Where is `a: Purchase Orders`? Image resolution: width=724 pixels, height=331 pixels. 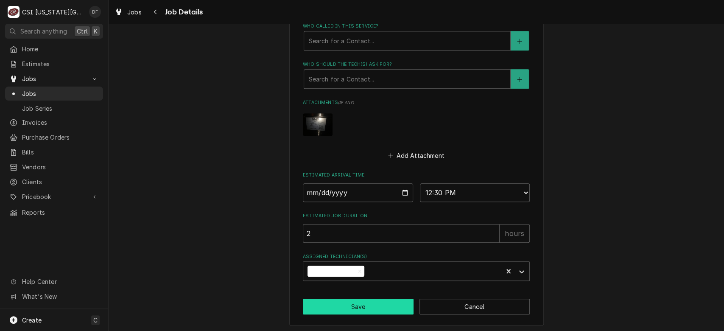 a: Purchase Orders is located at coordinates (54, 137).